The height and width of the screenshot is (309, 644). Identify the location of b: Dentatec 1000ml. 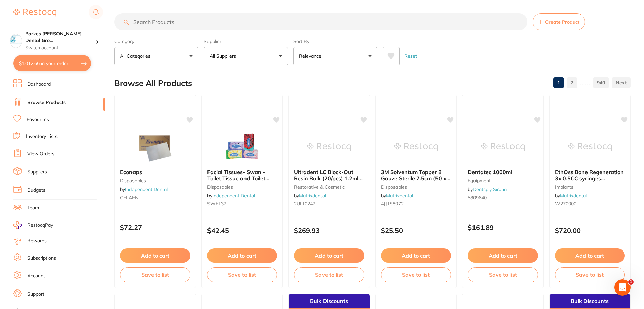
(503, 172).